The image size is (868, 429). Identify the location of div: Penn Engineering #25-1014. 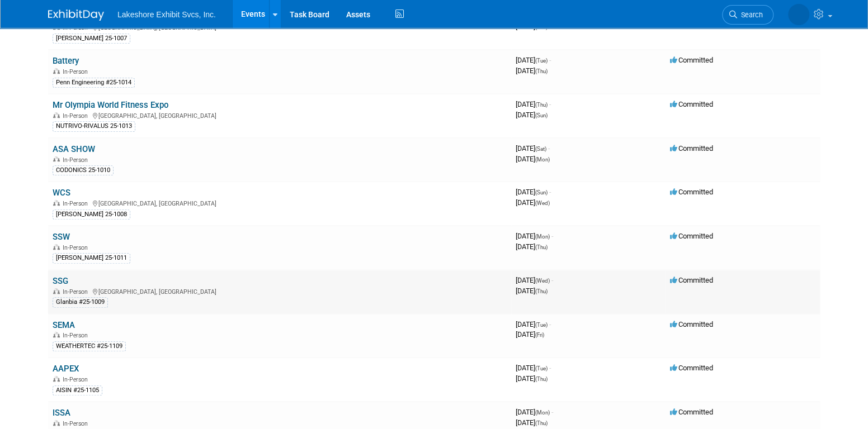
(93, 83).